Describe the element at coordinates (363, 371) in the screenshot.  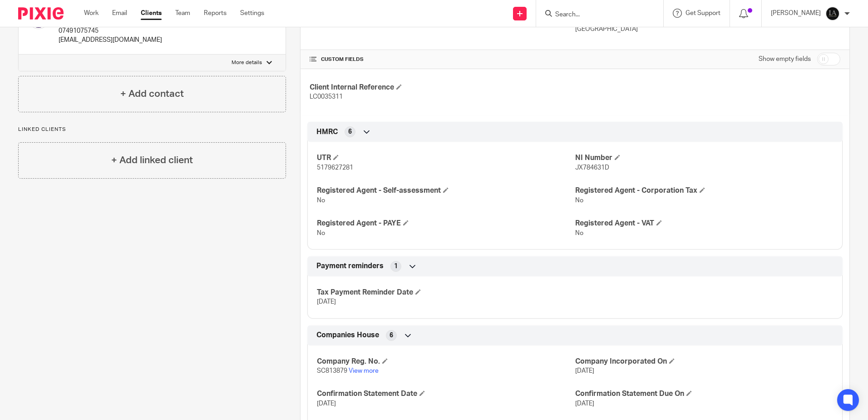
I see `a: View more` at that location.